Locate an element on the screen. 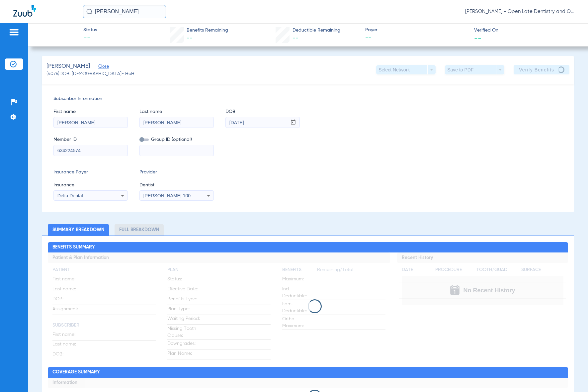 The image size is (588, 392). button: Open calendar is located at coordinates (293, 122).